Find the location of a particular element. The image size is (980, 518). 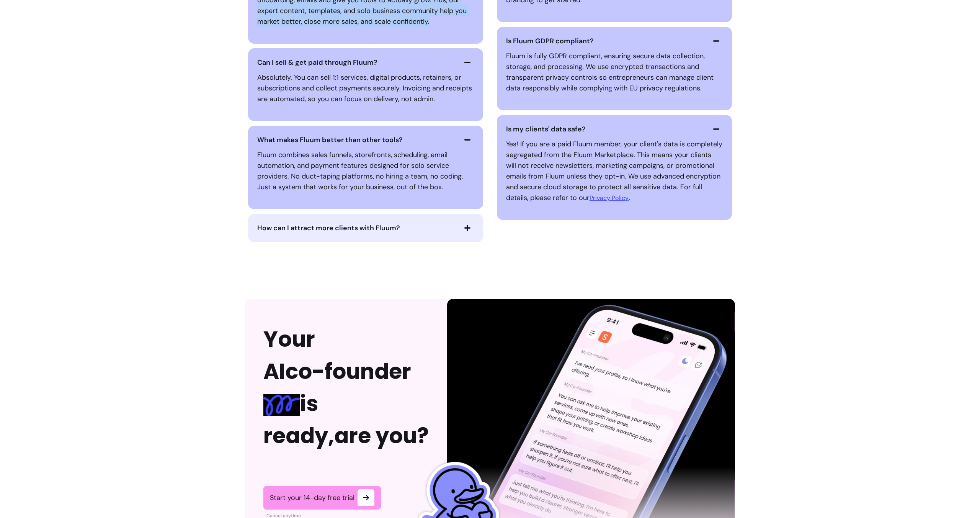

div: Can I sell & get paid through Fluum? is located at coordinates (366, 88).